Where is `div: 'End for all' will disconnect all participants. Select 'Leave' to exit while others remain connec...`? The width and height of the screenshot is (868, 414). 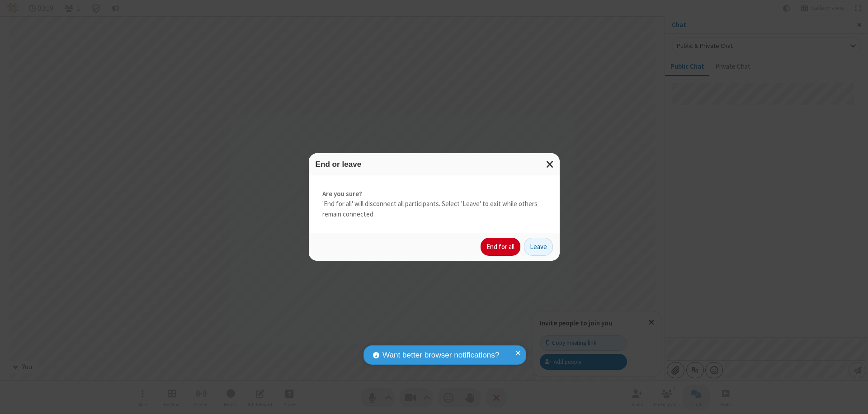 div: 'End for all' will disconnect all participants. Select 'Leave' to exit while others remain connec... is located at coordinates (434, 204).